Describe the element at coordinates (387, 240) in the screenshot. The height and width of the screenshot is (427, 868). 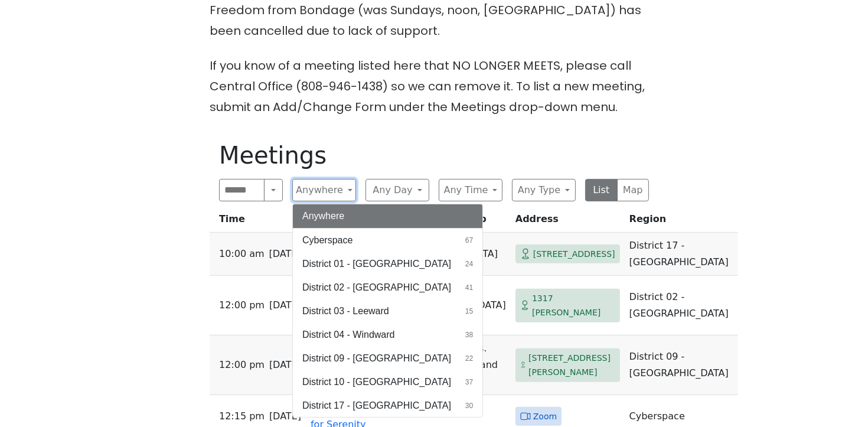
I see `button: Cyberspace67 results` at that location.